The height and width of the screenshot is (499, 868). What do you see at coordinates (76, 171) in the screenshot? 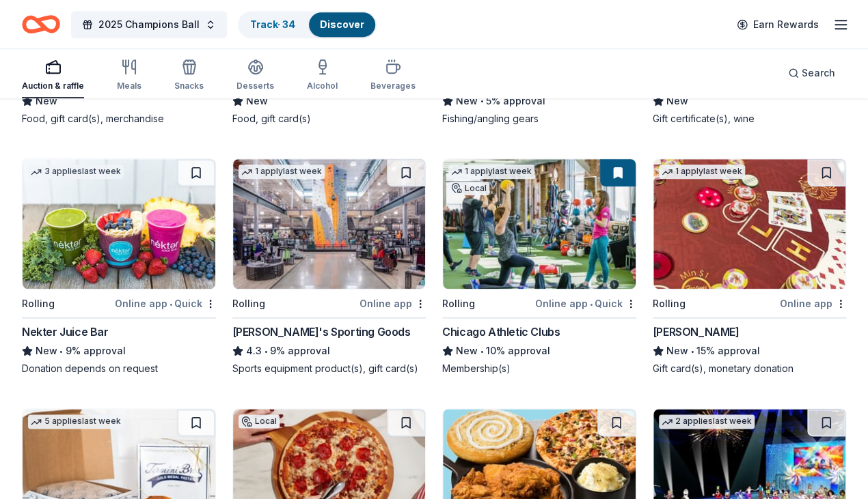
I see `div: 3 applies last week` at bounding box center [76, 171].